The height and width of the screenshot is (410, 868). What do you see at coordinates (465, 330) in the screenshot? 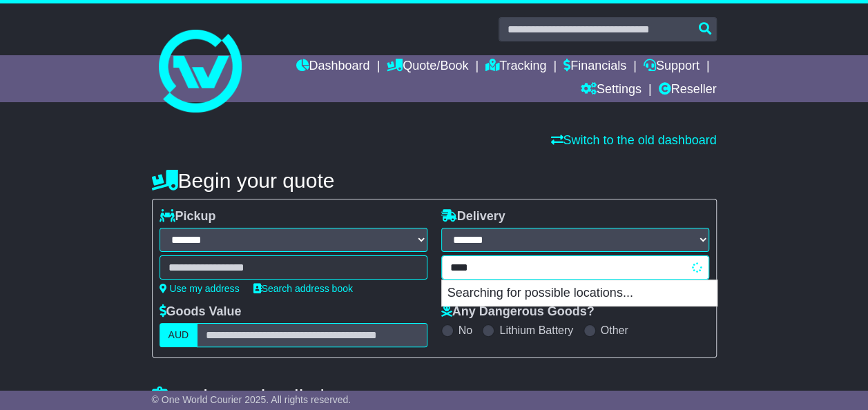
I see `label: No` at bounding box center [465, 330].